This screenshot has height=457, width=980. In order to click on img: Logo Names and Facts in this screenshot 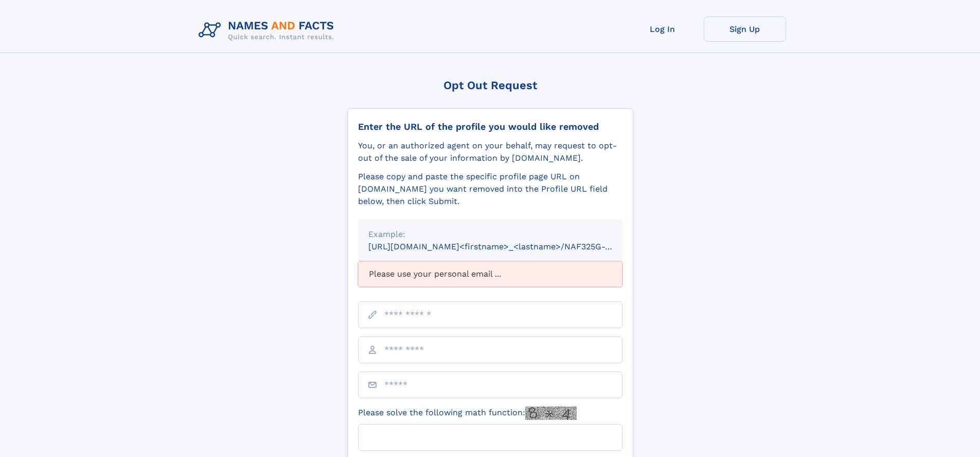, I will do `click(269, 30)`.